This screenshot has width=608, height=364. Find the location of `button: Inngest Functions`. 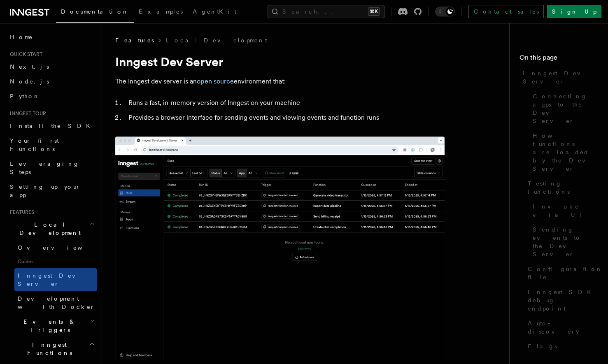

button: Inngest Functions is located at coordinates (52, 349).